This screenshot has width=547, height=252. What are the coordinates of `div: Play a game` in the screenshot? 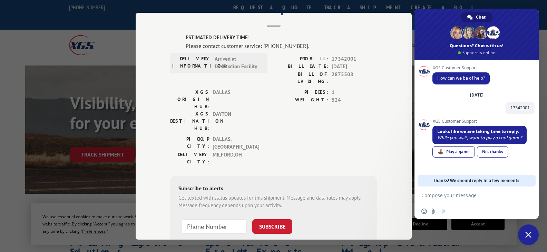 It's located at (453, 152).